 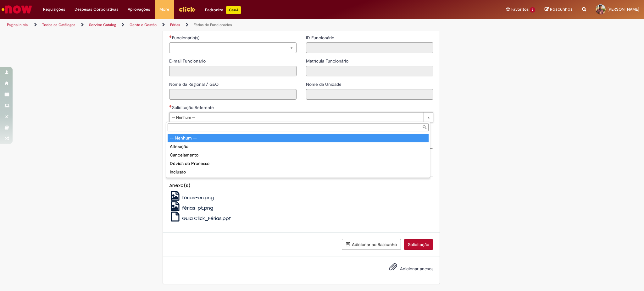 What do you see at coordinates (298, 171) in the screenshot?
I see `div: Inclusão` at bounding box center [298, 171].